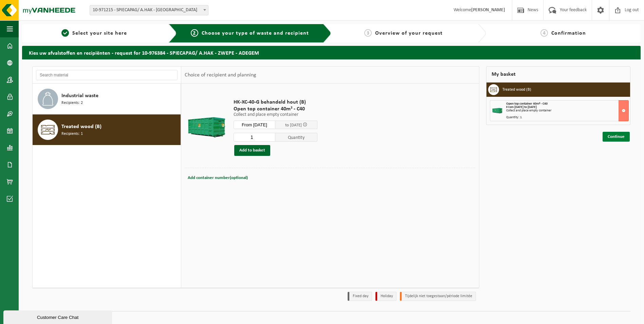 The image size is (644, 324). What do you see at coordinates (82, 126) in the screenshot?
I see `span: Treated wood (B)` at bounding box center [82, 126].